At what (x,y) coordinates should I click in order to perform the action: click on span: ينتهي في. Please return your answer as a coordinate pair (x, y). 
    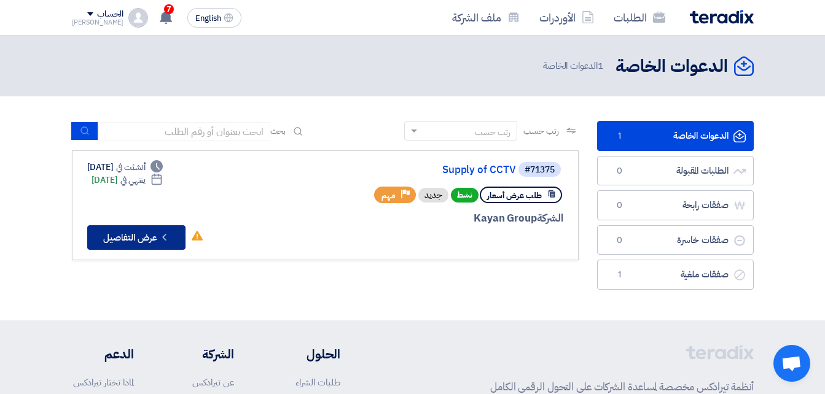
    Looking at the image, I should click on (133, 180).